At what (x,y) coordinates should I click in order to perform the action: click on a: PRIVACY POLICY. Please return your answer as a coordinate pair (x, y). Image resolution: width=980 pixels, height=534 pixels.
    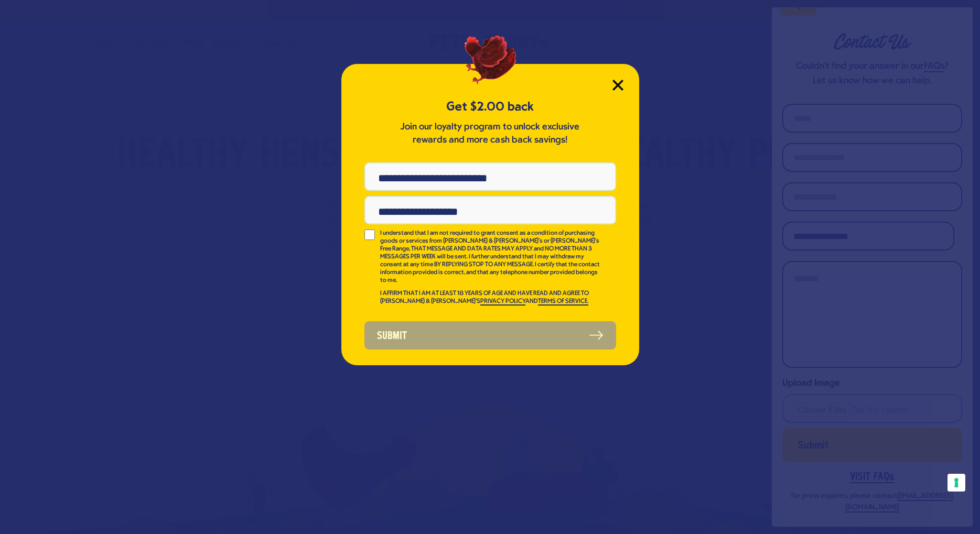
    Looking at the image, I should click on (503, 302).